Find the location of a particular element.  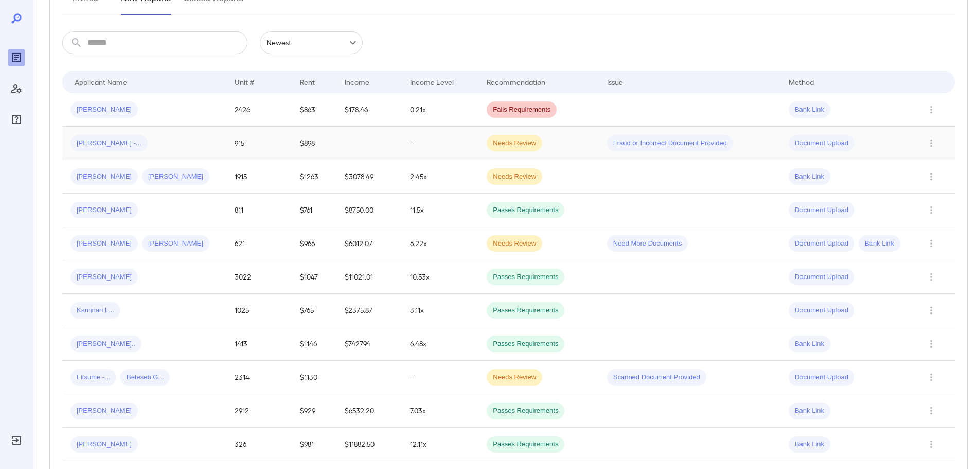

div: Recommendation is located at coordinates (516, 82).